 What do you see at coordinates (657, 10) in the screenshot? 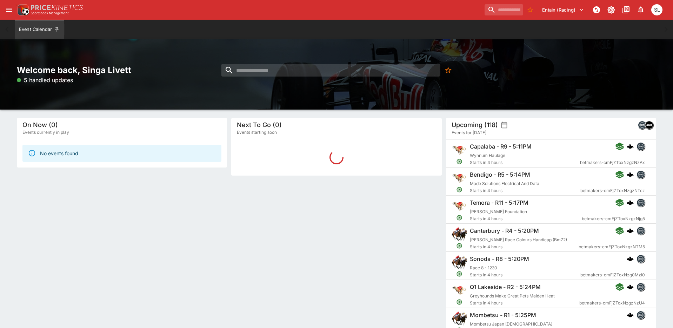
I see `button: Singa Livett` at bounding box center [657, 10].